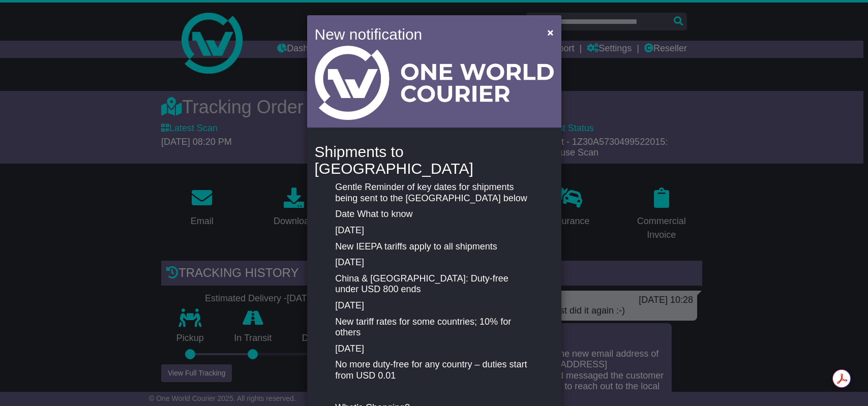  Describe the element at coordinates (434, 370) in the screenshot. I see `p: No more duty-free for any country – duties start from USD 0.01` at that location.